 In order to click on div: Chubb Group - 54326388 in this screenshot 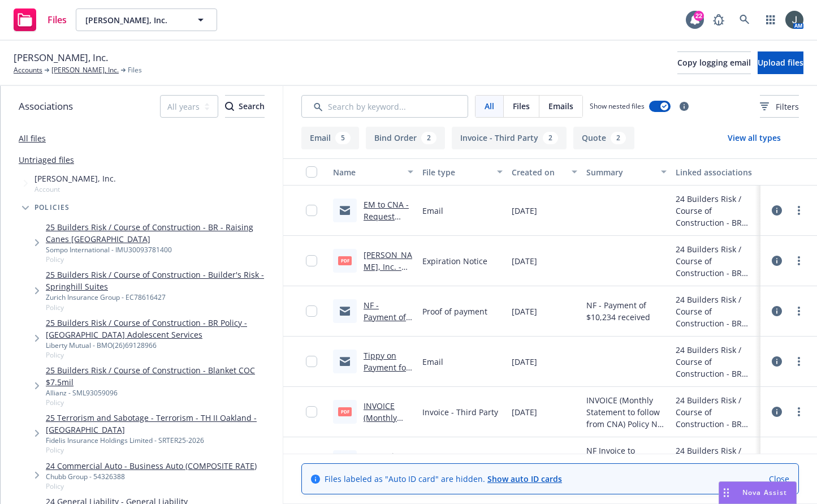, I will do `click(151, 476)`.